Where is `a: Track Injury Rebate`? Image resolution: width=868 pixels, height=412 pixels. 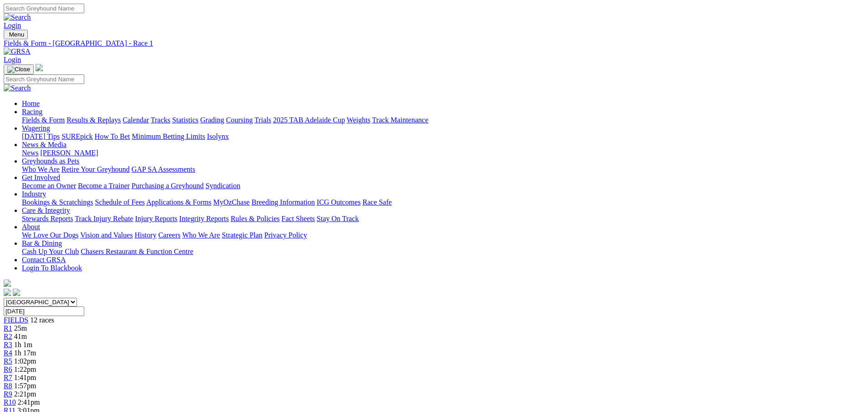
a: Track Injury Rebate is located at coordinates (104, 218).